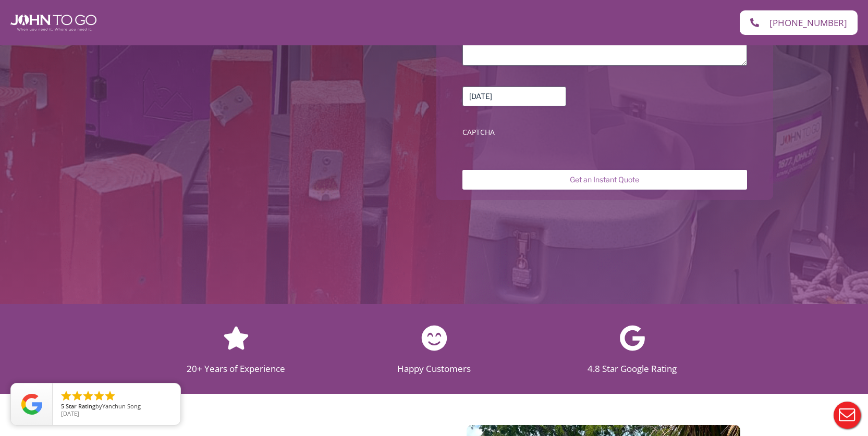 Image resolution: width=868 pixels, height=436 pixels. What do you see at coordinates (514, 97) in the screenshot?
I see `input: Rental Start Date` at bounding box center [514, 97].